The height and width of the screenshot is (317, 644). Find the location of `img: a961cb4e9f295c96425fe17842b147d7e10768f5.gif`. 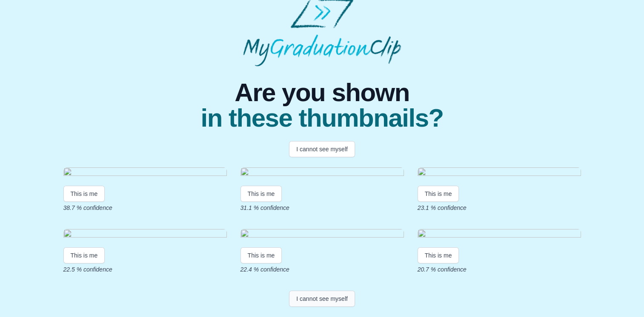

img: a961cb4e9f295c96425fe17842b147d7e10768f5.gif is located at coordinates (322, 235).